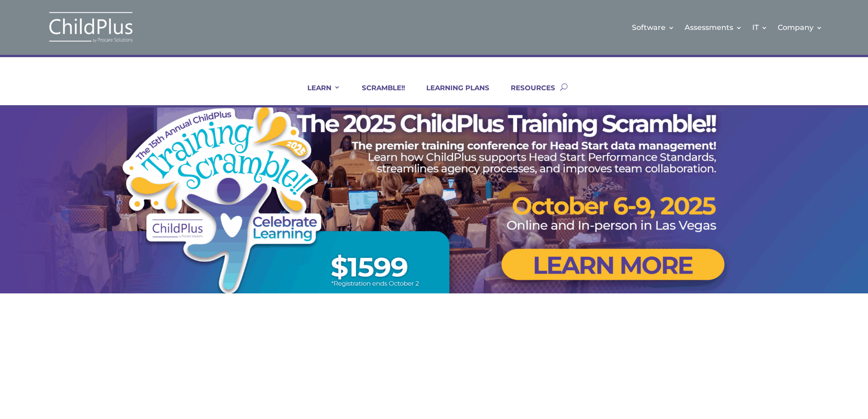  What do you see at coordinates (452, 94) in the screenshot?
I see `a: LEARNING PLANS` at bounding box center [452, 94].